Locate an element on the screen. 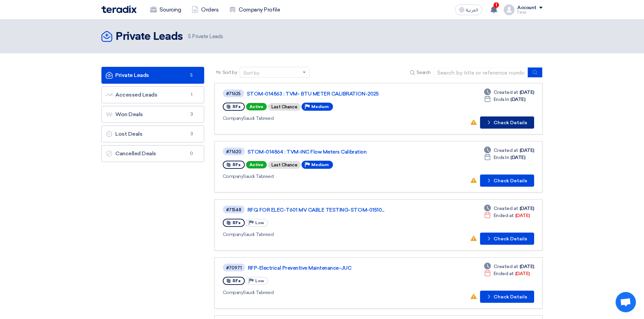 The height and width of the screenshot is (319, 644). span: Private Leads is located at coordinates (205, 36).